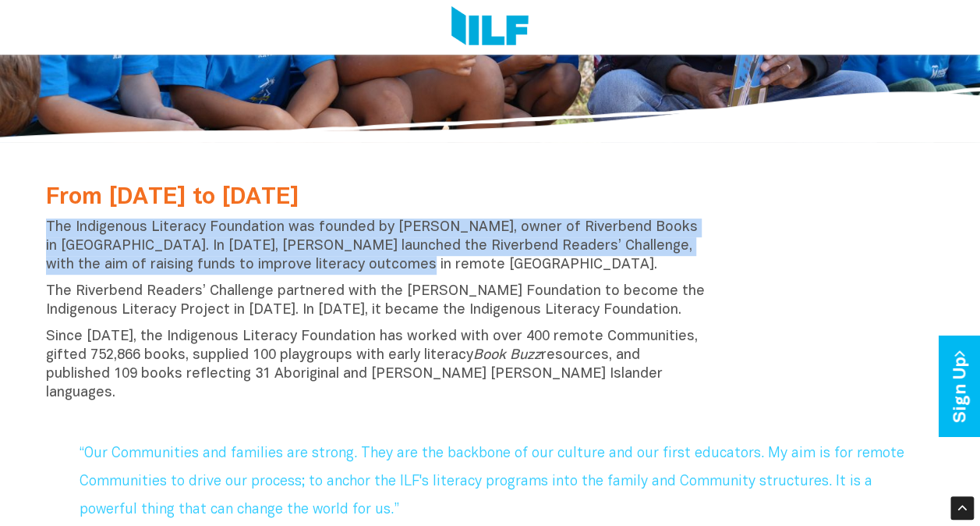 The width and height of the screenshot is (980, 526). What do you see at coordinates (962, 508) in the screenshot?
I see `div: Scroll Back to Top` at bounding box center [962, 508].